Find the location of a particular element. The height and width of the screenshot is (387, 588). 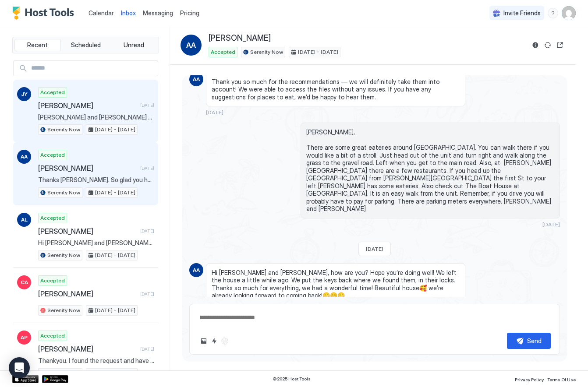

span: Recent is located at coordinates (37, 45).